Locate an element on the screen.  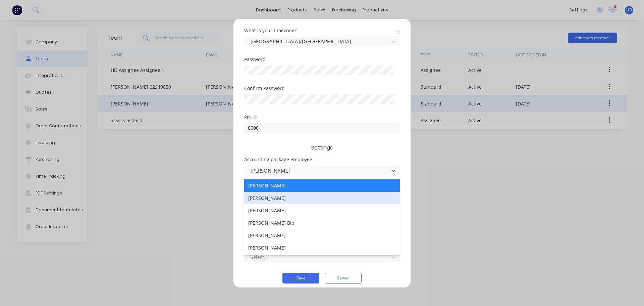
div: Accounting package employee is located at coordinates (322, 159).